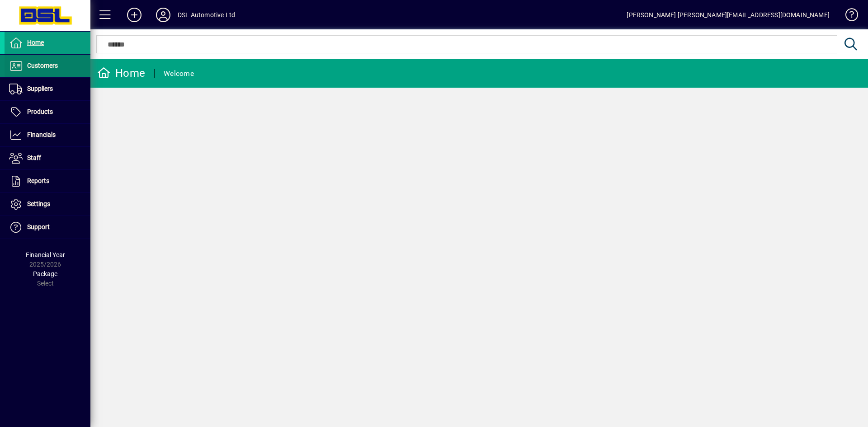 This screenshot has width=868, height=427. What do you see at coordinates (43, 66) in the screenshot?
I see `span: Customers` at bounding box center [43, 66].